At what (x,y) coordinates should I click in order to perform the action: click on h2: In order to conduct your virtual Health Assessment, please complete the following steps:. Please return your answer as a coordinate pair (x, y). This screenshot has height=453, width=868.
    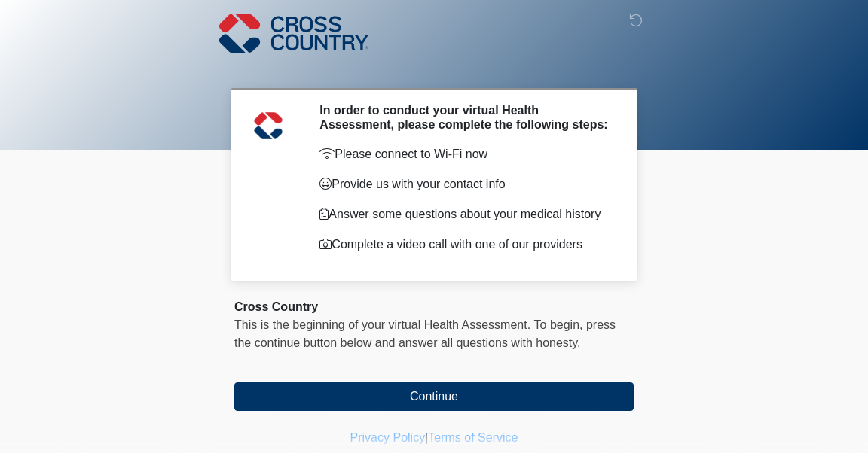
    Looking at the image, I should click on (465, 118).